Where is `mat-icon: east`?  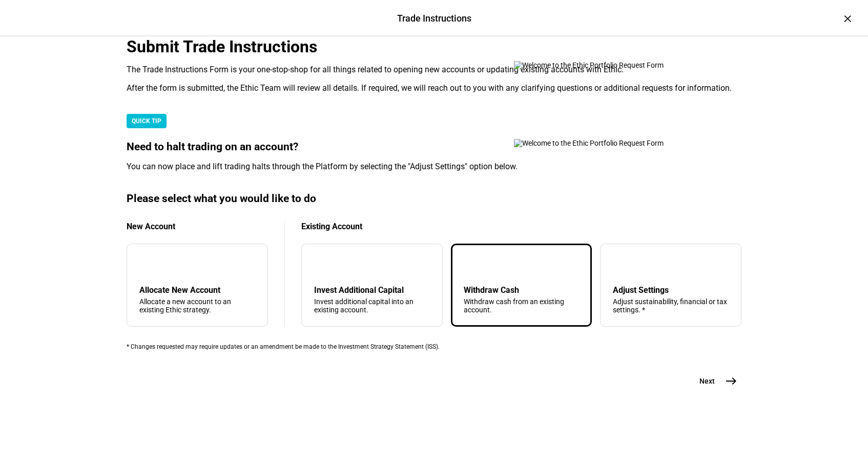 mat-icon: east is located at coordinates (732, 381).